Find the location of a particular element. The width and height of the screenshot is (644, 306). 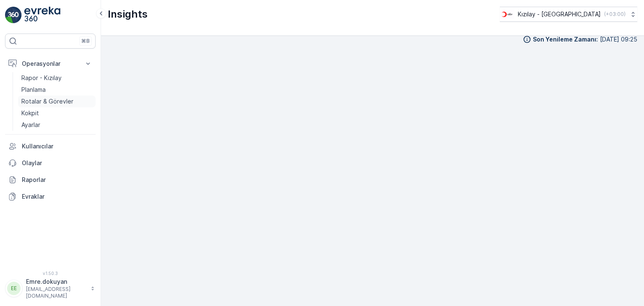

p: Operasyonlar is located at coordinates (50, 64).